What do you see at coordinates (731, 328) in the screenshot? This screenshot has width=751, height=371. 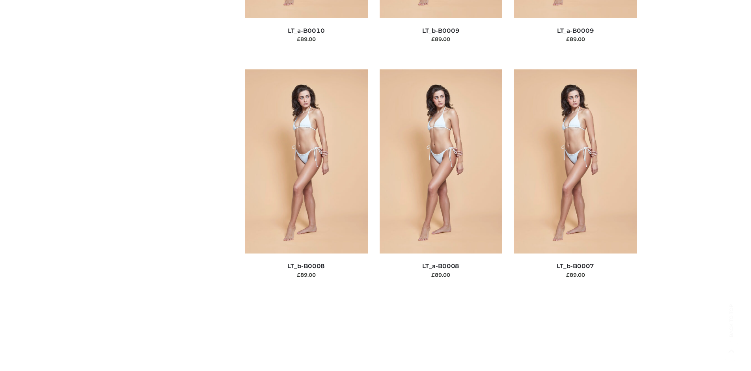 I see `span: Back to top` at bounding box center [731, 328].